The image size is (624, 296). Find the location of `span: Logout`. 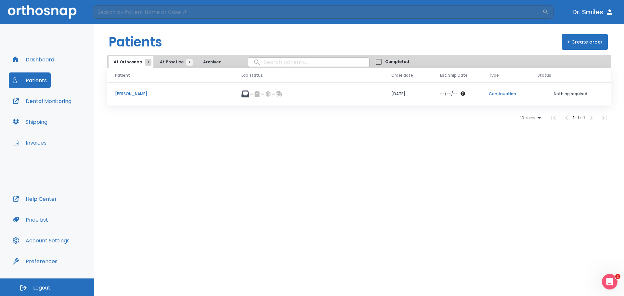

span: Logout is located at coordinates (42, 288).